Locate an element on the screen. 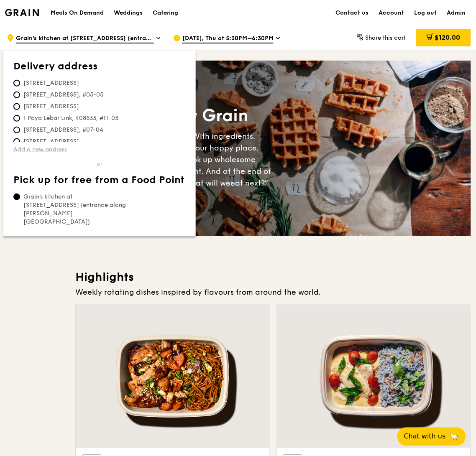 The height and width of the screenshot is (456, 476). a: Weddings is located at coordinates (128, 13).